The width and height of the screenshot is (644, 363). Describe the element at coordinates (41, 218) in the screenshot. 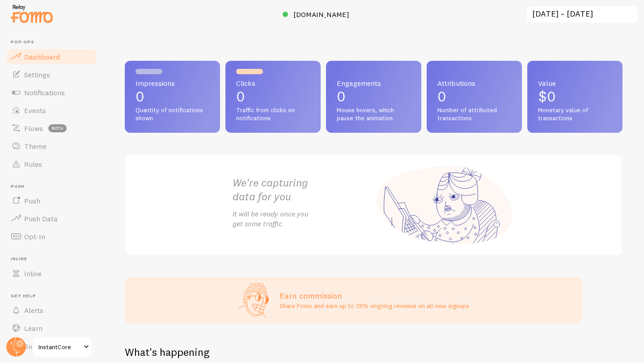

I see `span: Push Data` at that location.